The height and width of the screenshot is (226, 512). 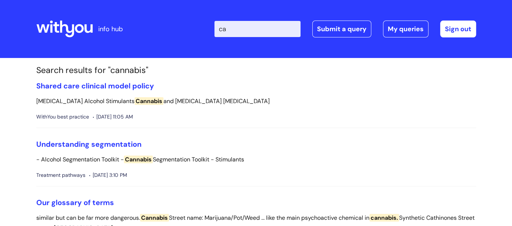 I want to click on a: Shared care clinical model policy, so click(x=95, y=86).